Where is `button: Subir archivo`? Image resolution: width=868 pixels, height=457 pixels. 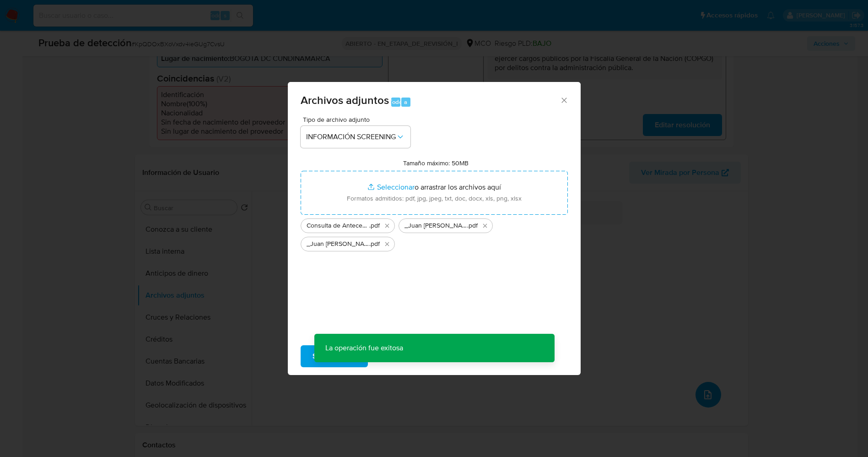
button: Subir archivo is located at coordinates (334, 356).